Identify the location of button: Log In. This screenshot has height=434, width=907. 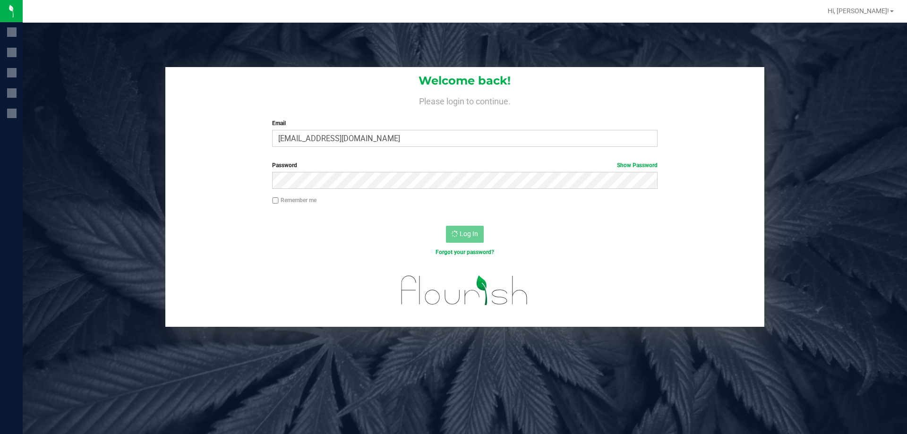
(465, 234).